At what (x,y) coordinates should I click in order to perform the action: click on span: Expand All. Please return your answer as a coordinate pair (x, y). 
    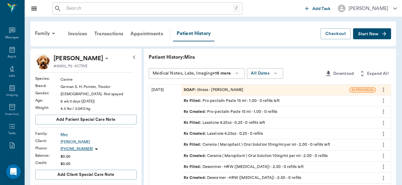
    Looking at the image, I should click on (377, 73).